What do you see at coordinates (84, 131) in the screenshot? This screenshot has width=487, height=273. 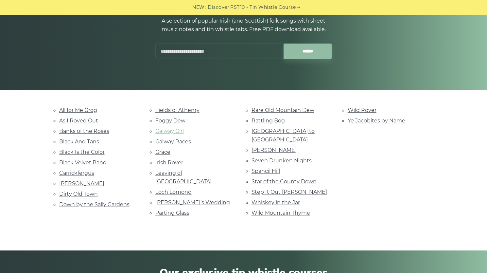 I see `a: Banks of the Roses` at bounding box center [84, 131].